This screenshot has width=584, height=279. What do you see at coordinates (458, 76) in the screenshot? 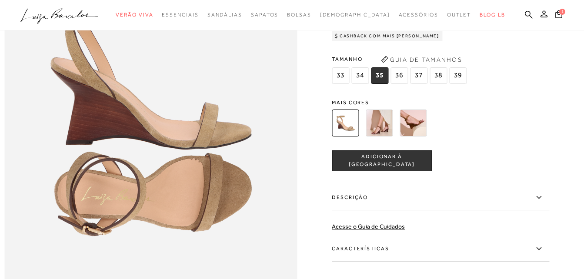
I see `span: 39` at bounding box center [458, 76].